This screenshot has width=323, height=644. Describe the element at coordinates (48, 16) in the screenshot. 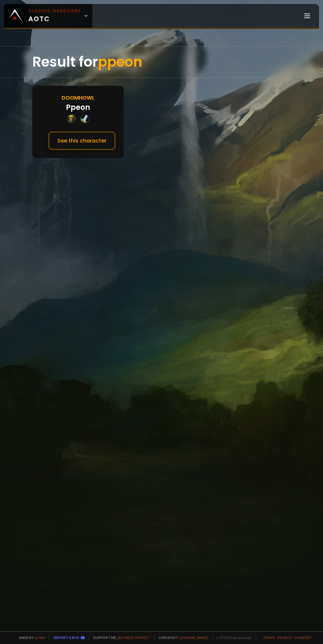

I see `a: Classic HardcoreAOTC` at that location.